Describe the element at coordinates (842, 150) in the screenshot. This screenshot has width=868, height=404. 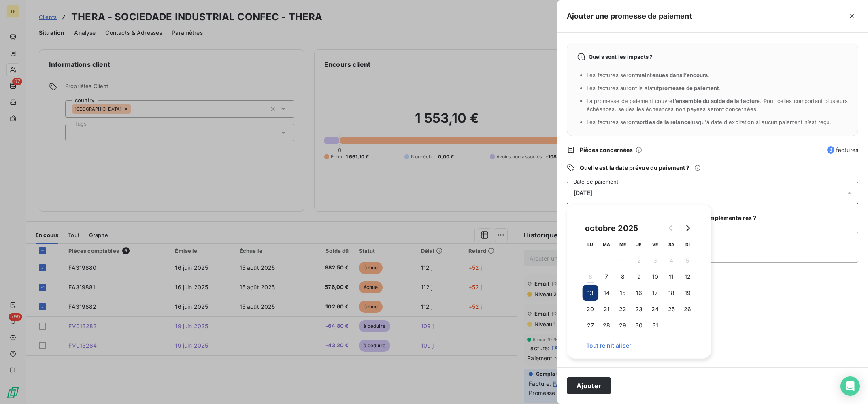
I see `span: factures` at that location.